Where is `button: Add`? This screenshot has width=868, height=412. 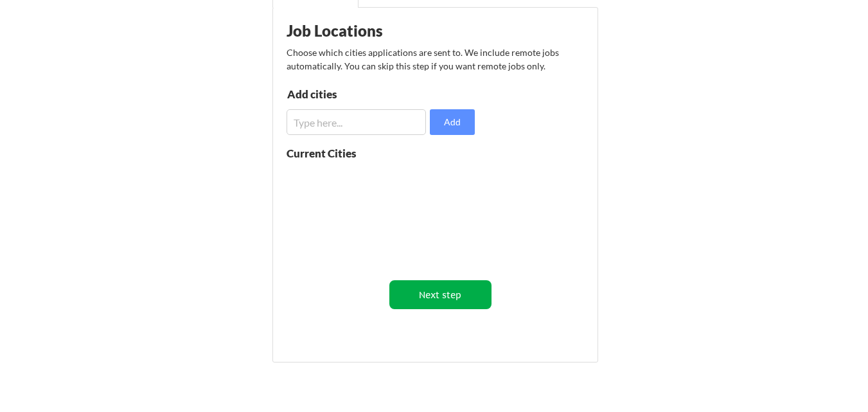 button: Add is located at coordinates (452, 122).